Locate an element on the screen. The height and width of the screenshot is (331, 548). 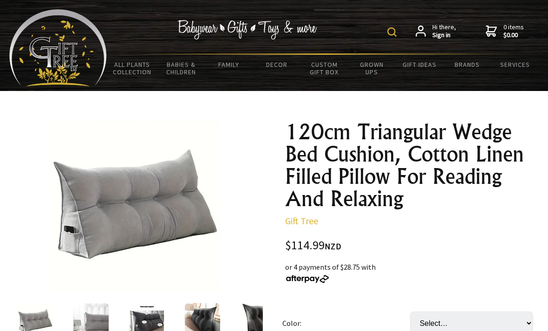
a: All Plants Collection is located at coordinates (132, 68).